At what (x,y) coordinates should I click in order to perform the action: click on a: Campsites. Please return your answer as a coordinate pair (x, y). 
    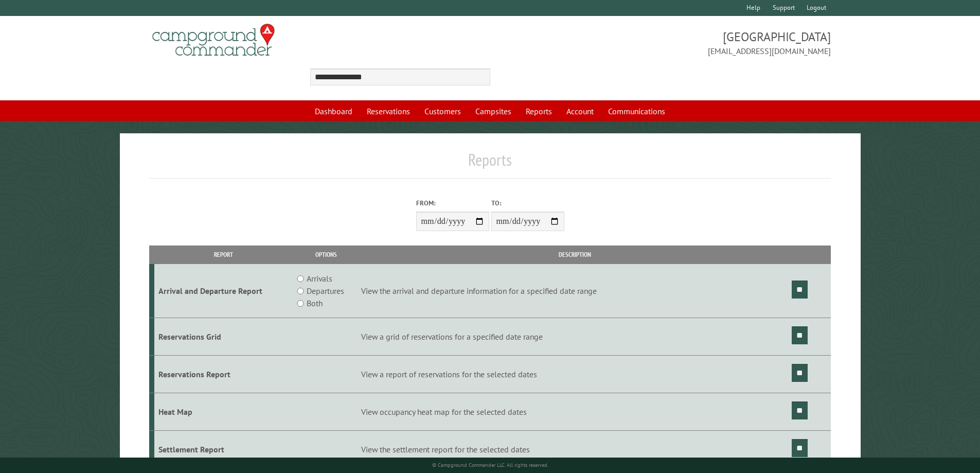
    Looking at the image, I should click on (493, 111).